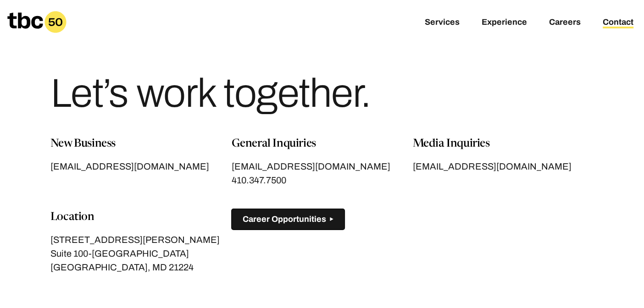  What do you see at coordinates (565, 23) in the screenshot?
I see `a: Careers` at bounding box center [565, 23].